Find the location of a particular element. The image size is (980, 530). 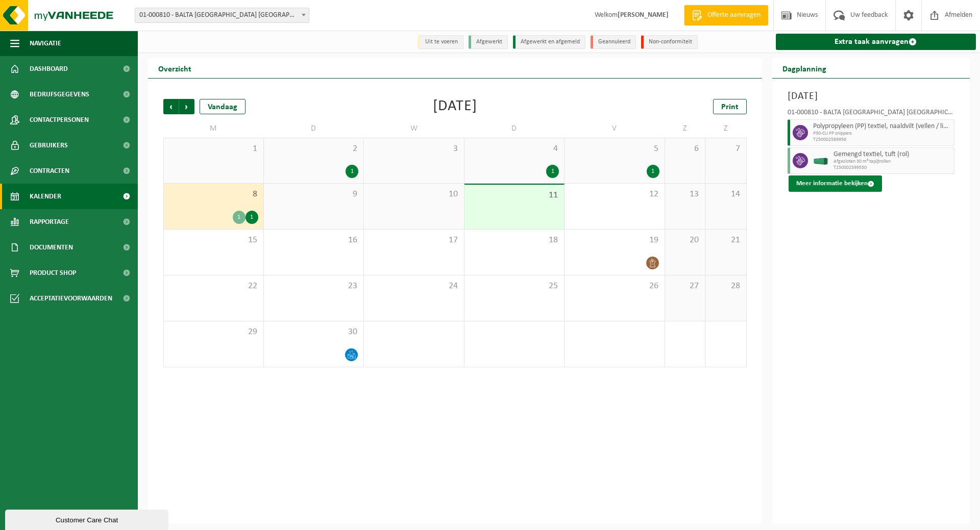

span: Gemengd textiel, tuft (rol) is located at coordinates (893, 154).